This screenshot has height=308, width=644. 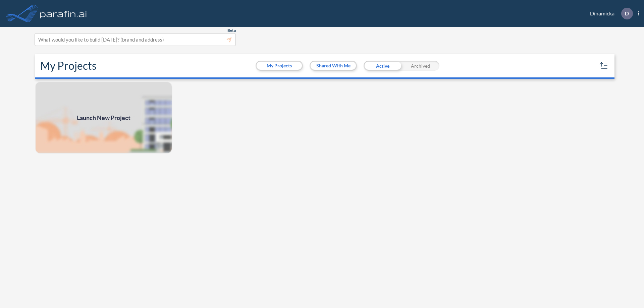 What do you see at coordinates (333, 66) in the screenshot?
I see `button: Shared With Me` at bounding box center [333, 66].